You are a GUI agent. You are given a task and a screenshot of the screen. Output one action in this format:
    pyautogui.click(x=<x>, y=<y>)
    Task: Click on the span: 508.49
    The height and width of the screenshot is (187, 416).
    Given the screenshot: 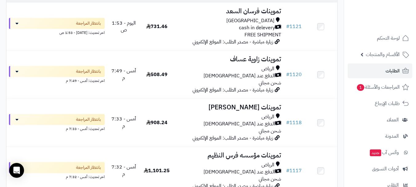 What is the action you would take?
    pyautogui.click(x=157, y=74)
    